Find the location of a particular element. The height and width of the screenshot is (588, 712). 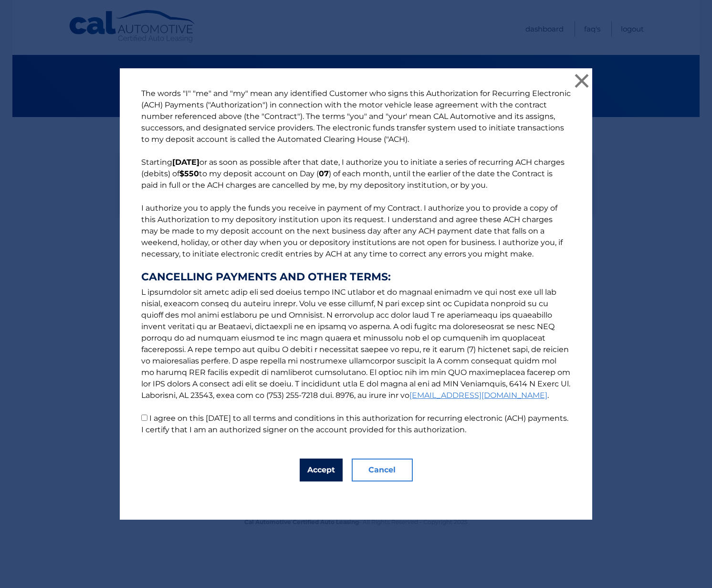

p: The words "I" "me" and "my" mean any identified Customer who signs this Authorization for Recurri... is located at coordinates (356, 261).